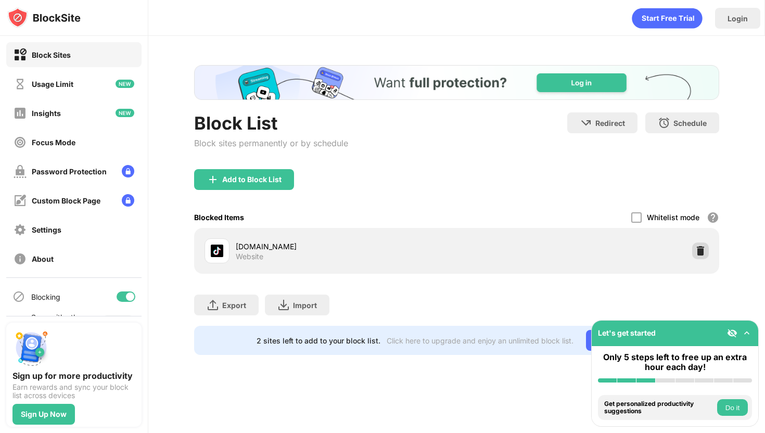 The image size is (765, 433). What do you see at coordinates (46, 230) in the screenshot?
I see `div: Settings` at bounding box center [46, 230].